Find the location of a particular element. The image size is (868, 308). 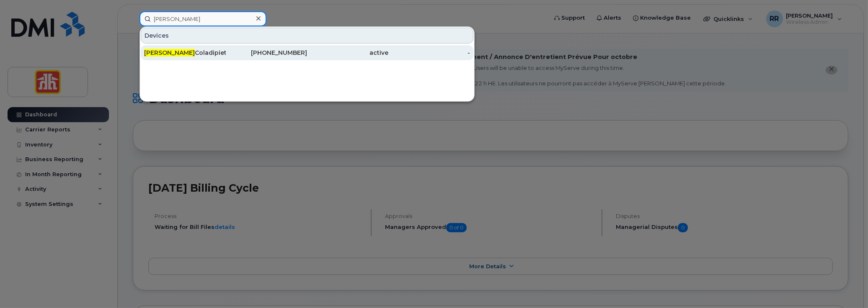

div: active is located at coordinates (348, 53).